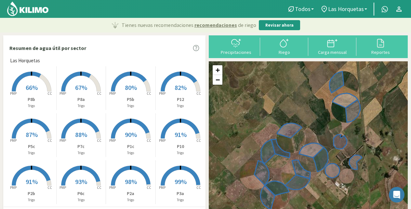 The width and height of the screenshot is (411, 209). Describe the element at coordinates (380, 52) in the screenshot. I see `div: Reportes` at that location.